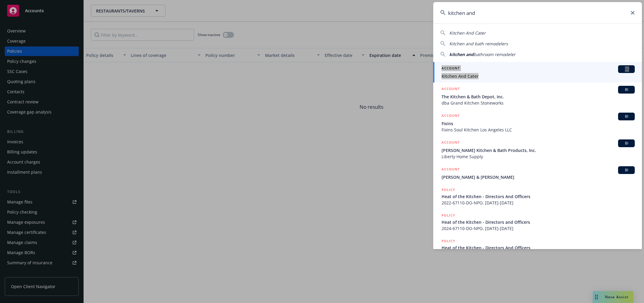 The width and height of the screenshot is (644, 303). I want to click on input: Search..., so click(538, 13).